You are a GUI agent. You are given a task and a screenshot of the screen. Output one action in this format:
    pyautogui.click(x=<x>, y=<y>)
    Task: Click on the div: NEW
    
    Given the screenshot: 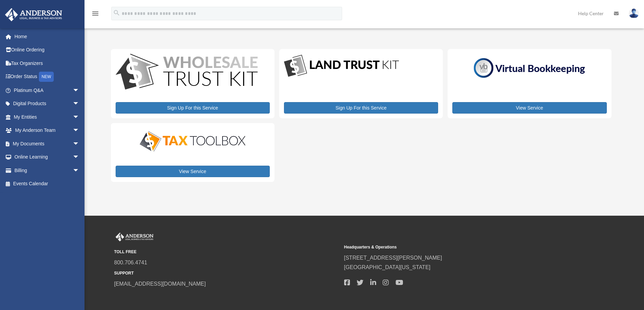 What is the action you would take?
    pyautogui.click(x=47, y=76)
    